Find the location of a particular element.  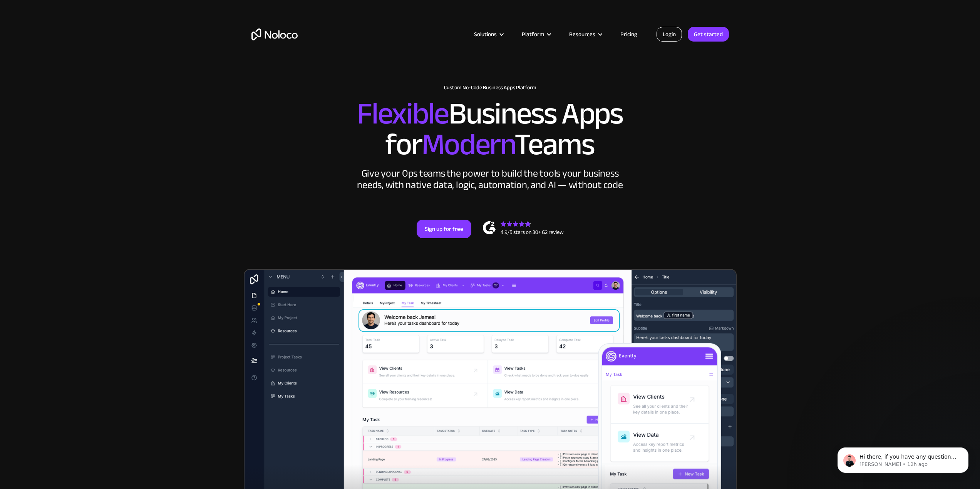

a: Login is located at coordinates (669, 35).